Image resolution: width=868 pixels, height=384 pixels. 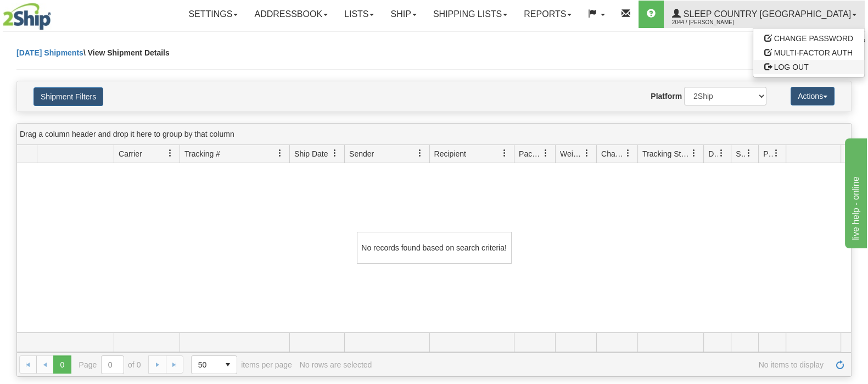 What do you see at coordinates (740, 154) in the screenshot?
I see `span: Shipment Issues` at bounding box center [740, 154].